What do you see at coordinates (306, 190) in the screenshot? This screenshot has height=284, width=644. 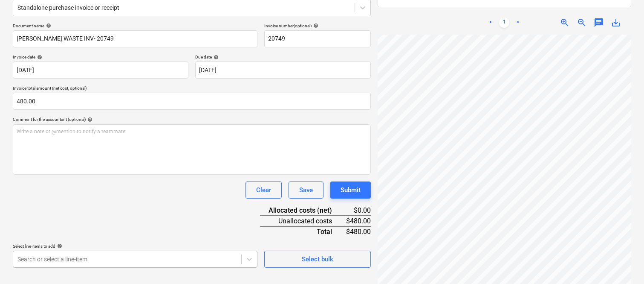 I see `div: Save` at bounding box center [306, 190].